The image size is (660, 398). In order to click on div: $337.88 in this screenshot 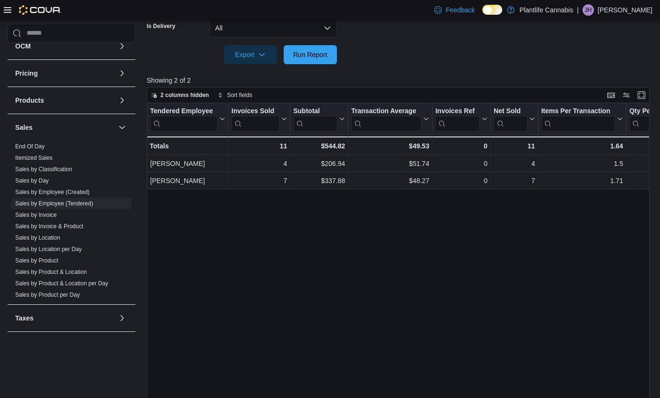, I will do `click(319, 181)`.